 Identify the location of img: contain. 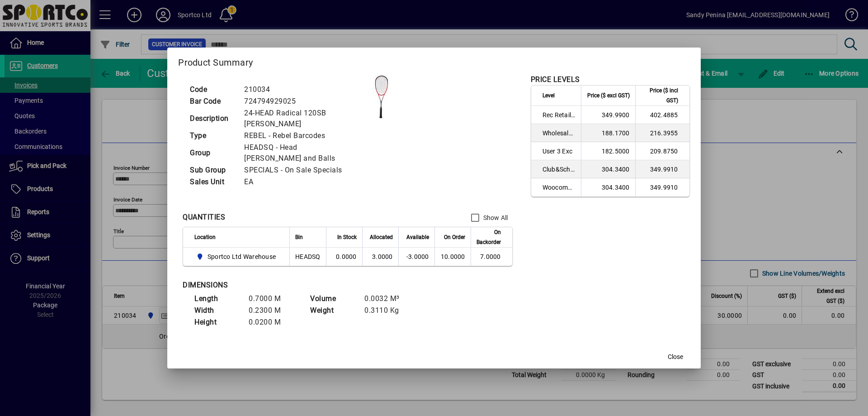
(382, 97).